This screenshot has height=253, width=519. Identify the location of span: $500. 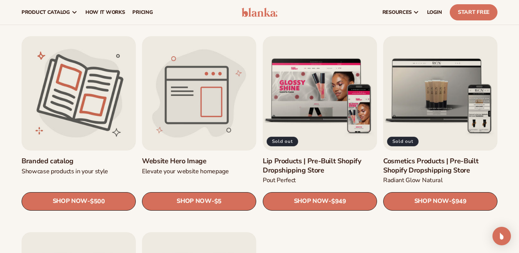
(97, 201).